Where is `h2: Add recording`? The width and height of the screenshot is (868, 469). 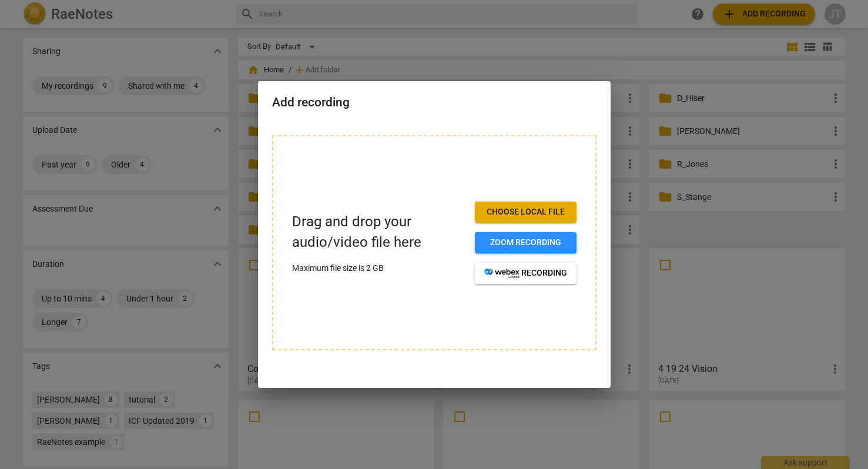 h2: Add recording is located at coordinates (435, 102).